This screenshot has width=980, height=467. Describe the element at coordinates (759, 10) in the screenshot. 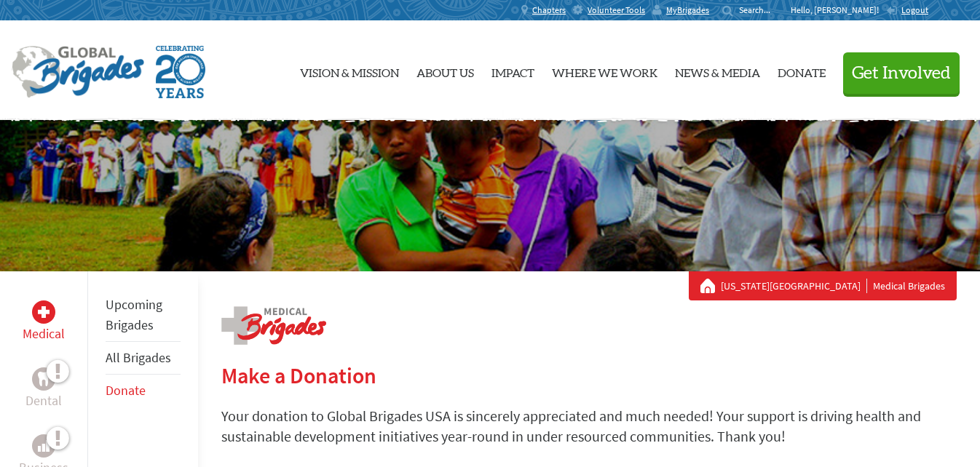

I see `input: Search...` at that location.